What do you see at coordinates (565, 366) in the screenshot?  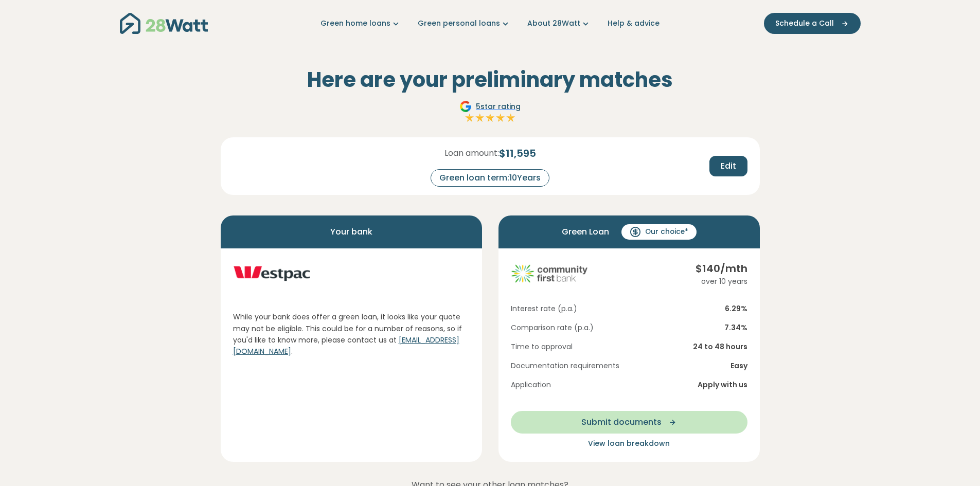 I see `span: Documentation requirements` at bounding box center [565, 366].